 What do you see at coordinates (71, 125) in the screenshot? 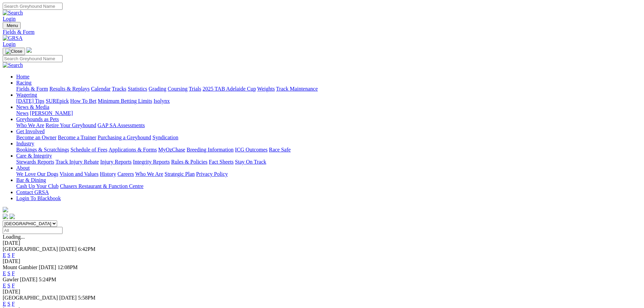
I see `a: Retire Your Greyhound` at bounding box center [71, 125].